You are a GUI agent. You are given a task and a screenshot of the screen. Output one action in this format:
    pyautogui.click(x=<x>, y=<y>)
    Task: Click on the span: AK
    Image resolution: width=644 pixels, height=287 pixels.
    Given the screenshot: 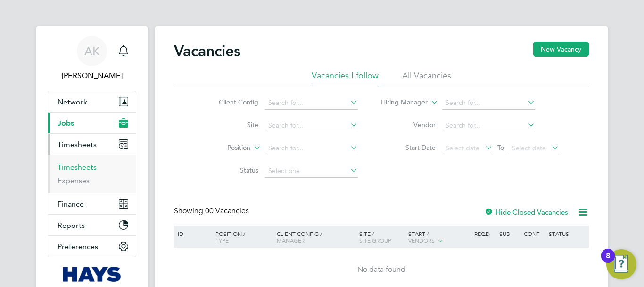 What is the action you would take?
    pyautogui.click(x=92, y=51)
    